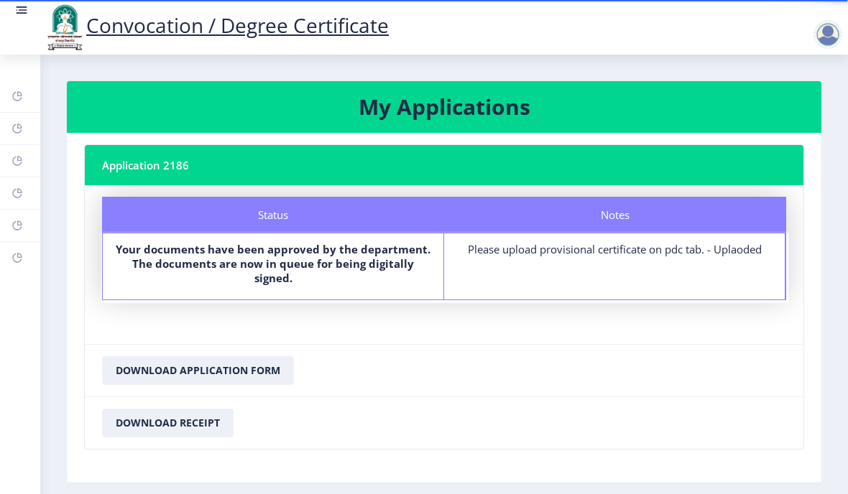  Describe the element at coordinates (65, 27) in the screenshot. I see `img: logo` at that location.